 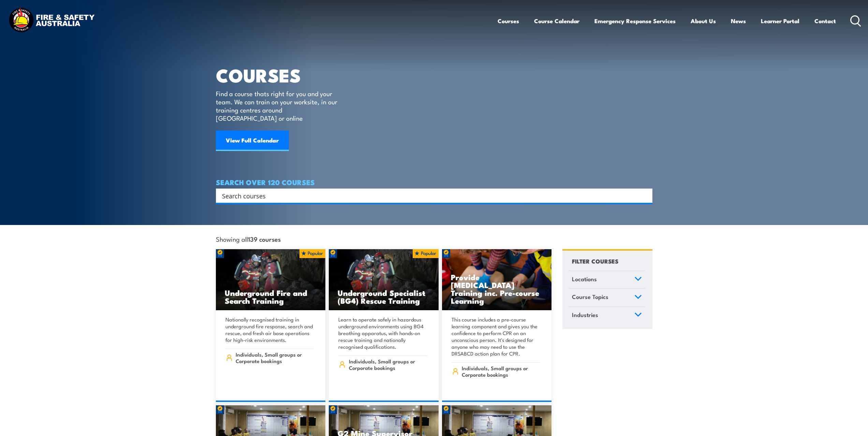 What do you see at coordinates (508, 21) in the screenshot?
I see `a: Courses` at bounding box center [508, 21].